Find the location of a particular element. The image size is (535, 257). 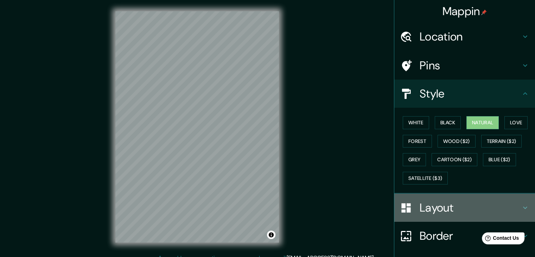

button: Wood ($2) is located at coordinates (457, 141).